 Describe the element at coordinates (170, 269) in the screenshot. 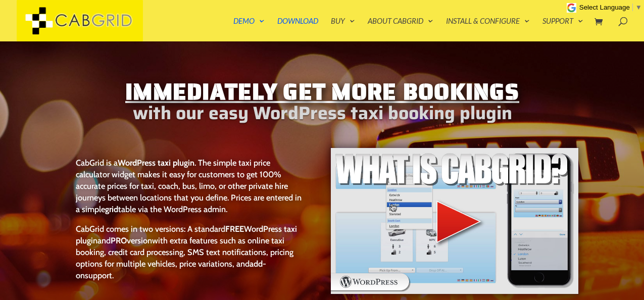

I see `a: add-on` at that location.